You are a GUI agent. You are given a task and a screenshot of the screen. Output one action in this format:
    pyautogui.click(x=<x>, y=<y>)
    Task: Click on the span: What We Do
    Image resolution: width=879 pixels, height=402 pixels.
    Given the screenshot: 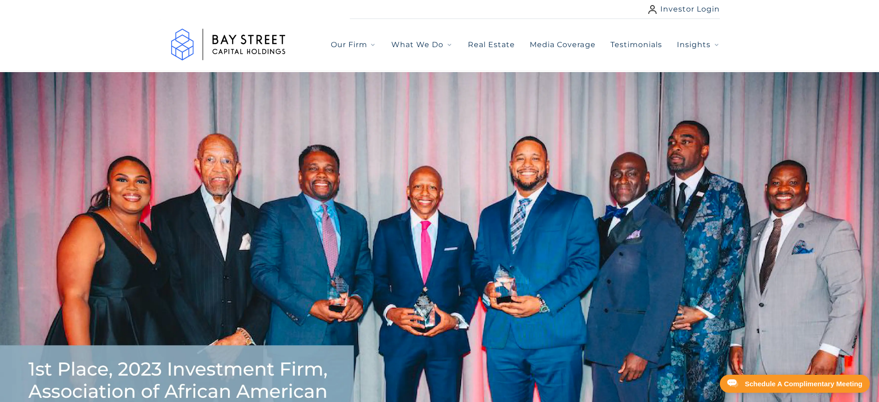 What is the action you would take?
    pyautogui.click(x=417, y=45)
    